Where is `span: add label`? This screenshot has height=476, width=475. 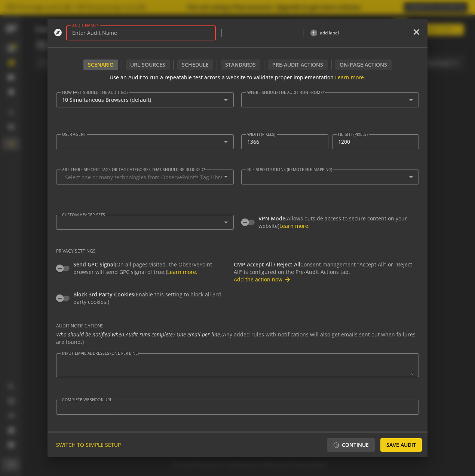
span: add label is located at coordinates (329, 33).